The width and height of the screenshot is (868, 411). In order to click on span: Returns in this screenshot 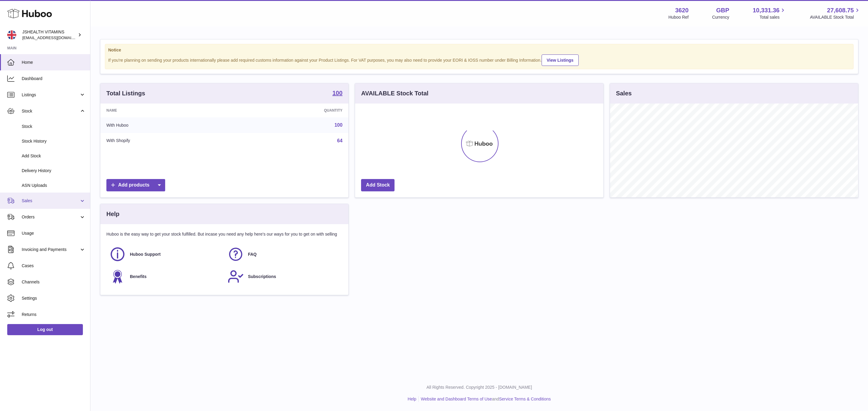, I will do `click(53, 315)`.